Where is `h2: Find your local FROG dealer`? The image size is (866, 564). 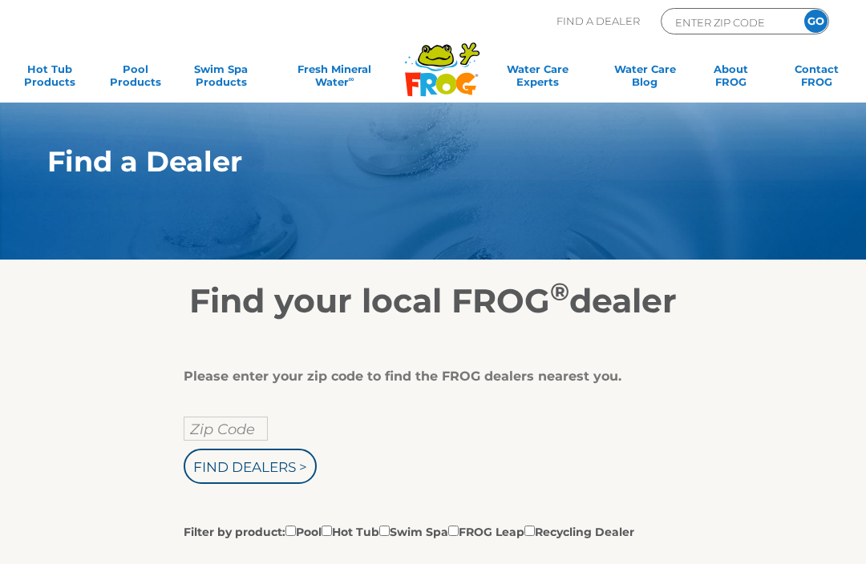
h2: Find your local FROG dealer is located at coordinates (433, 301).